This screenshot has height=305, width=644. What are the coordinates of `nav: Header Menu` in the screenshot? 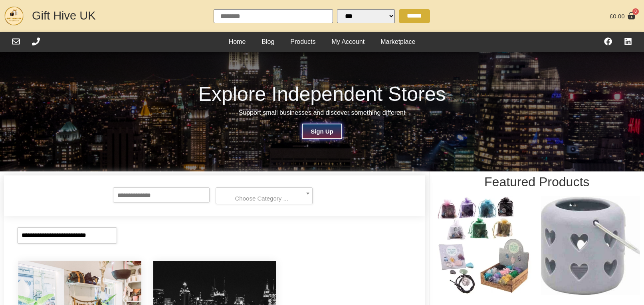 It's located at (322, 42).